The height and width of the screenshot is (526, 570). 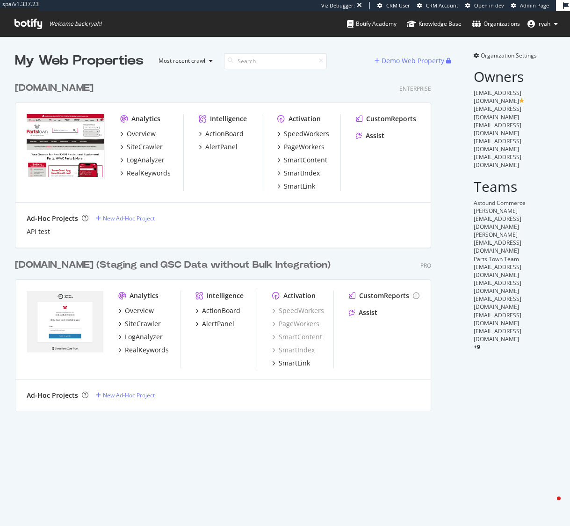 What do you see at coordinates (138, 134) in the screenshot?
I see `a: Overview` at bounding box center [138, 134].